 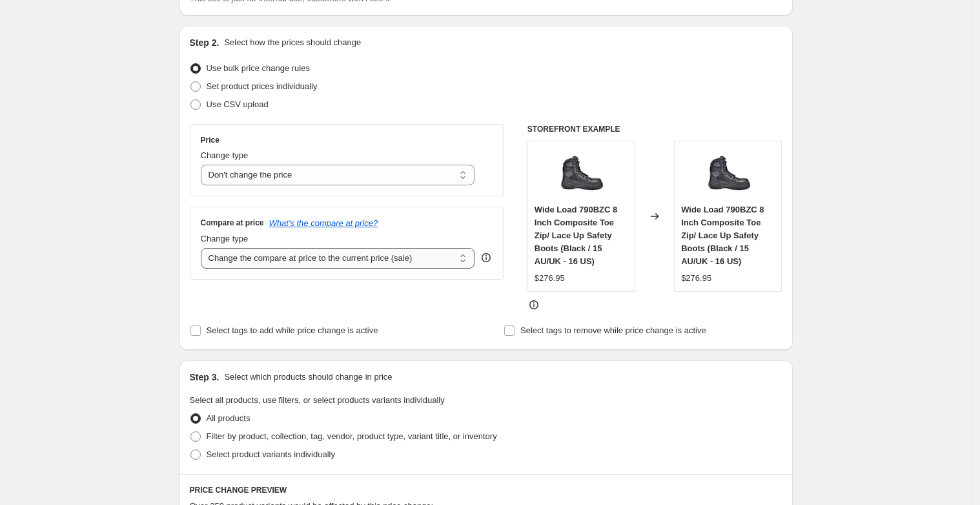 What do you see at coordinates (205, 377) in the screenshot?
I see `h2: Step 3.` at bounding box center [205, 377].